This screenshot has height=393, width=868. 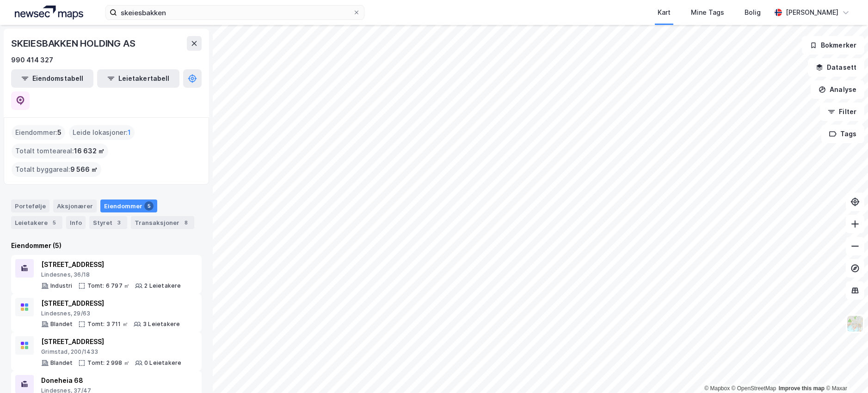 What do you see at coordinates (52, 79) in the screenshot?
I see `button: Eiendomstabell` at bounding box center [52, 79].